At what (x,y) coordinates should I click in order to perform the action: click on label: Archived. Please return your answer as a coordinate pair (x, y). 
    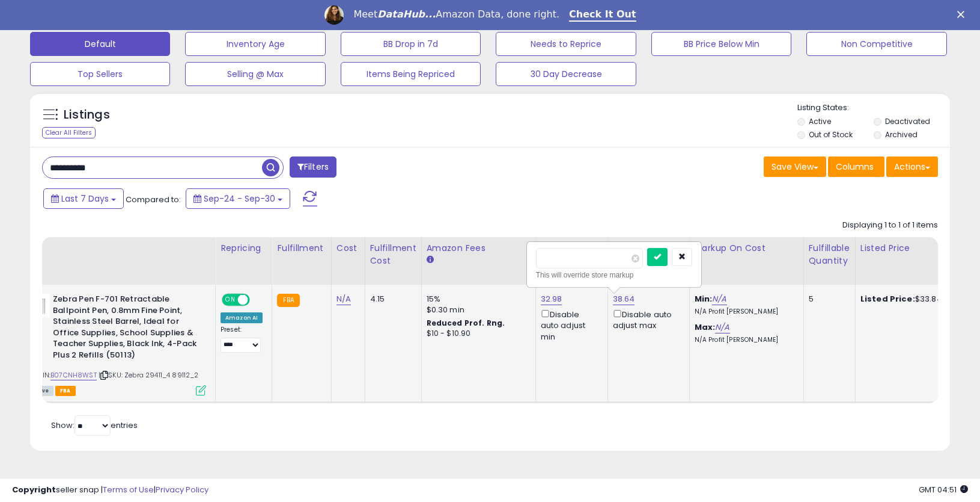
    Looking at the image, I should click on (902, 134).